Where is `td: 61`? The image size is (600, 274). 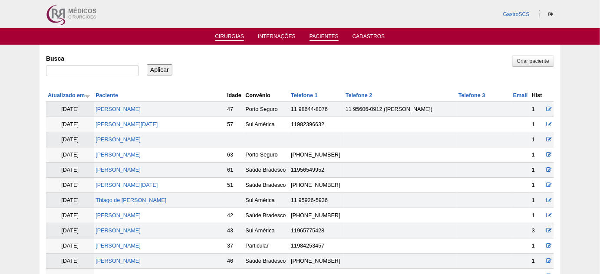
td: 61 is located at coordinates (234, 170).